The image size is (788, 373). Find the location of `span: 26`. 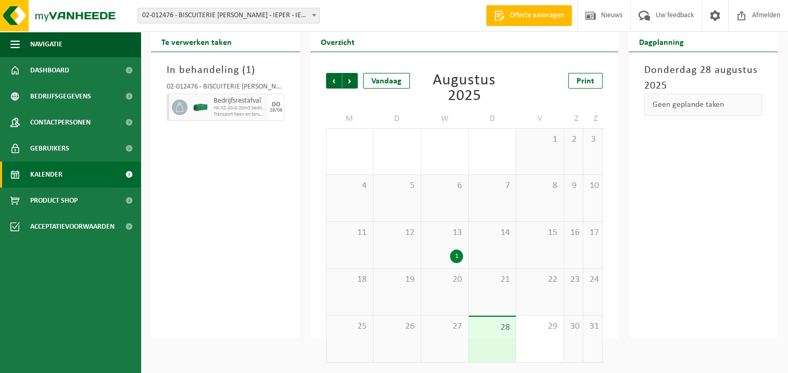

span: 26 is located at coordinates (397, 327).